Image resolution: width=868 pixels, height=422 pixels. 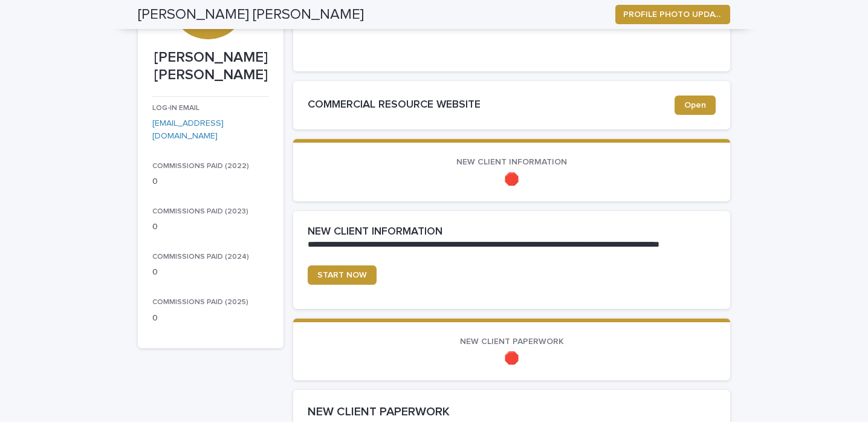 I want to click on span: NEW CLIENT PAPERWORK, so click(x=512, y=342).